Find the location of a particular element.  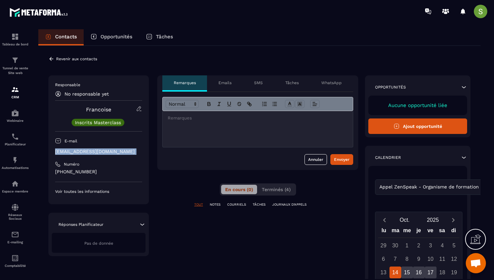

div: 18 is located at coordinates (443, 272).